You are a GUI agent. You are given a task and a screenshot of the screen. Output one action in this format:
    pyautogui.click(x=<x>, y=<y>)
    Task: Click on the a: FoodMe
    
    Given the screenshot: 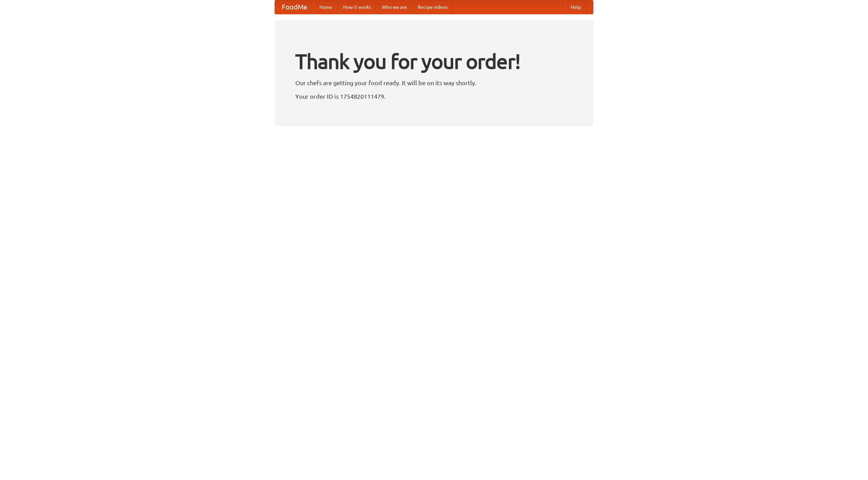 What is the action you would take?
    pyautogui.click(x=294, y=7)
    